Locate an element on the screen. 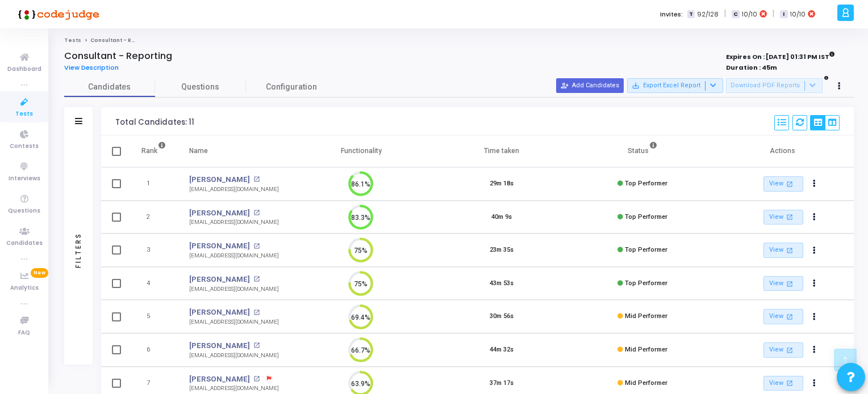 The height and width of the screenshot is (394, 868). button: Download PDF Reports is located at coordinates (774, 86).